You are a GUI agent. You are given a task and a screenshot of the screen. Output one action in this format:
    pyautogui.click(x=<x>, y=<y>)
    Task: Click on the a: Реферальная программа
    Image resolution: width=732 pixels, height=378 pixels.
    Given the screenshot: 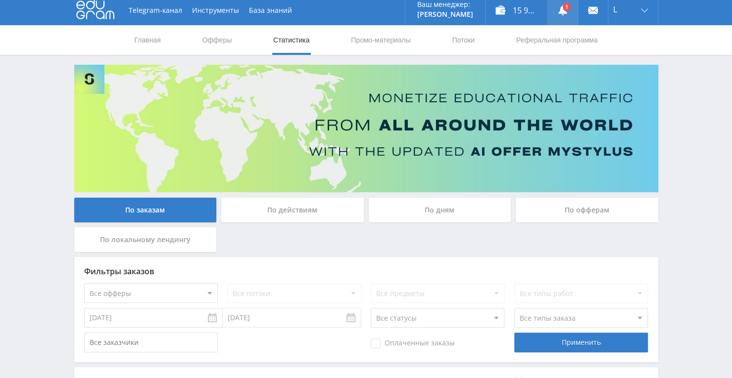 What is the action you would take?
    pyautogui.click(x=557, y=40)
    